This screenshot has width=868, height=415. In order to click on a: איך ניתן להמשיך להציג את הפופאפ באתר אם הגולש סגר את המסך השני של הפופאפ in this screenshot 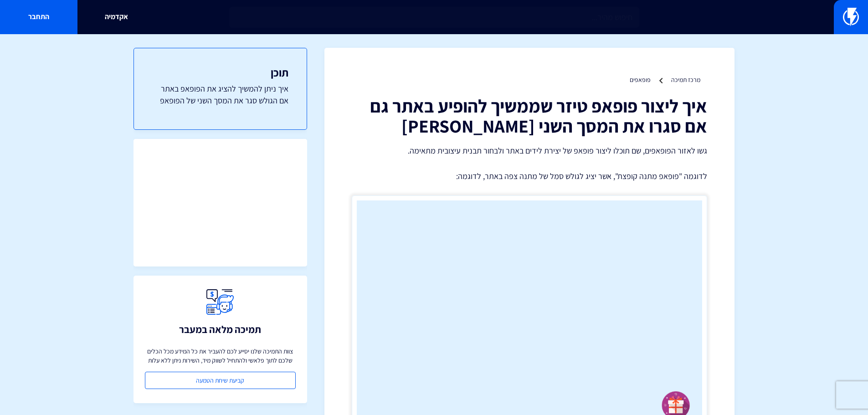, I will do `click(220, 95)`.